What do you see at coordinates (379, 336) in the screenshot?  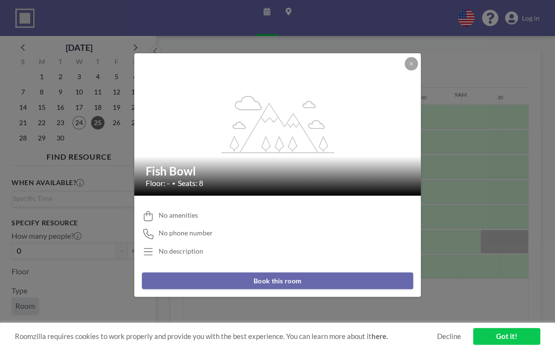 I see `a: here.` at bounding box center [379, 336].